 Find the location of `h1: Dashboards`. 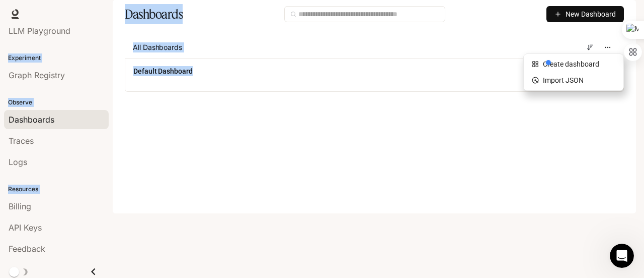

h1: Dashboards is located at coordinates (153, 14).